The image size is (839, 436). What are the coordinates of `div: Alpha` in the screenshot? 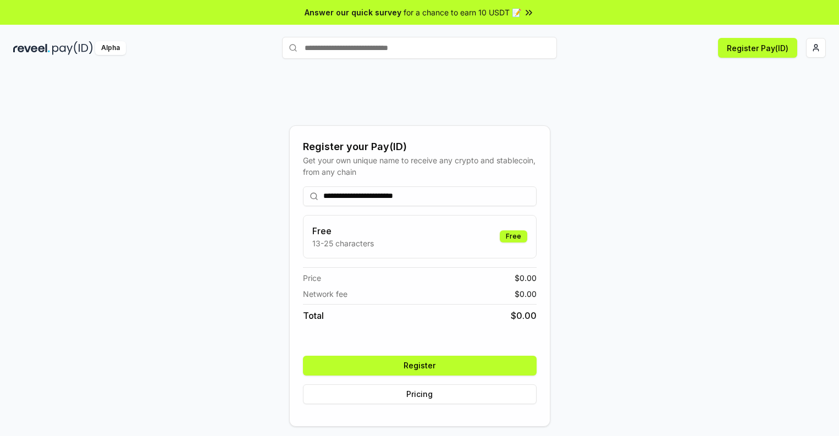 It's located at (110, 48).